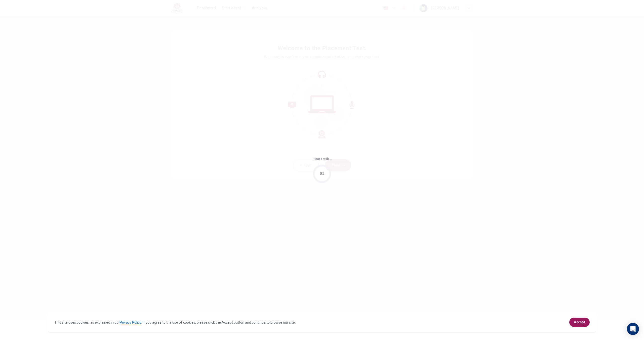 This screenshot has height=340, width=644. I want to click on div: cookieconsent, so click(322, 322).